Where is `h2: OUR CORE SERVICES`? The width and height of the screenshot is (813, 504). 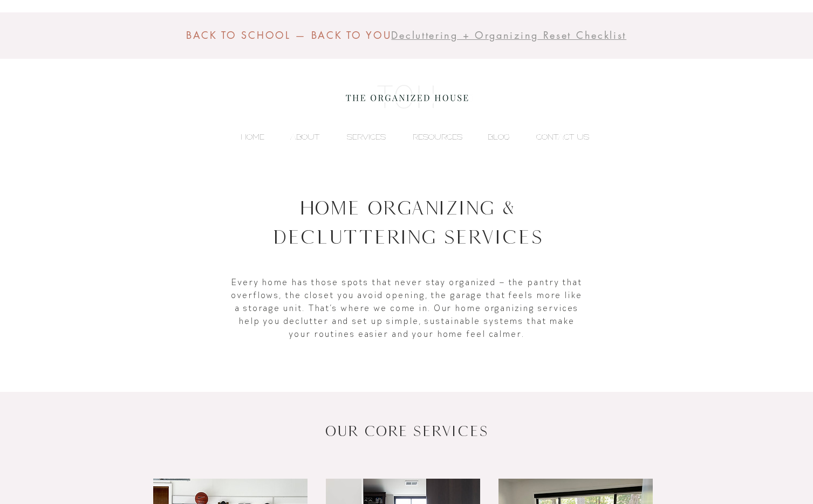 h2: OUR CORE SERVICES is located at coordinates (406, 432).